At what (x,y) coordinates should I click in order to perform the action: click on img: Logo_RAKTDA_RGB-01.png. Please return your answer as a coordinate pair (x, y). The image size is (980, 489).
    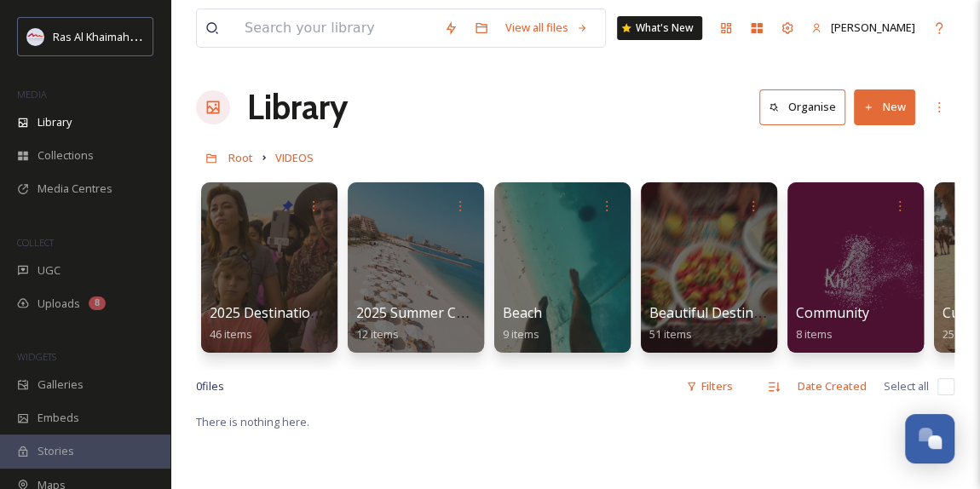
    Looking at the image, I should click on (36, 36).